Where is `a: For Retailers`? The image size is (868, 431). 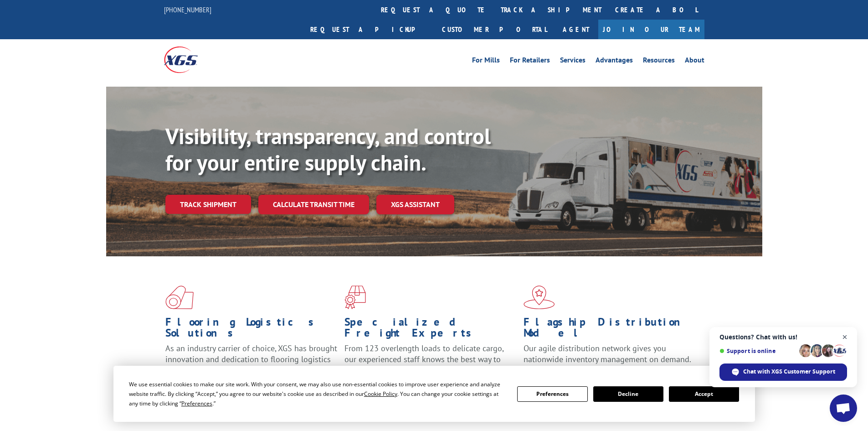
a: For Retailers is located at coordinates (530, 61).